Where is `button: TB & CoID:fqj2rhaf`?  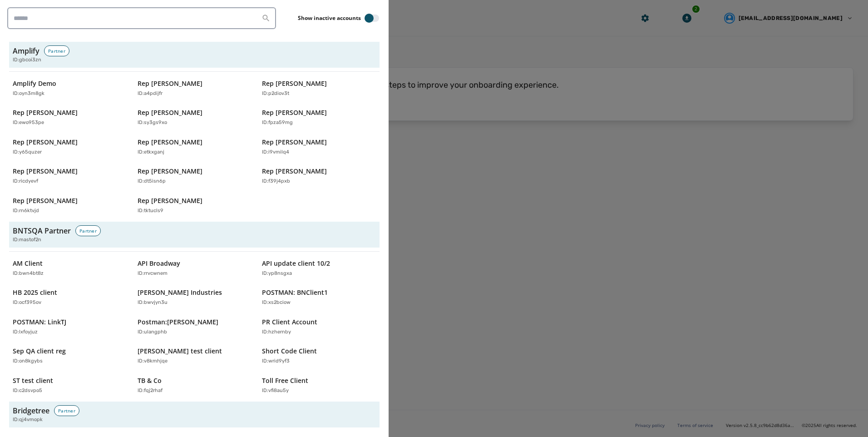
button: TB & CoID:fqj2rhaf is located at coordinates (195, 386).